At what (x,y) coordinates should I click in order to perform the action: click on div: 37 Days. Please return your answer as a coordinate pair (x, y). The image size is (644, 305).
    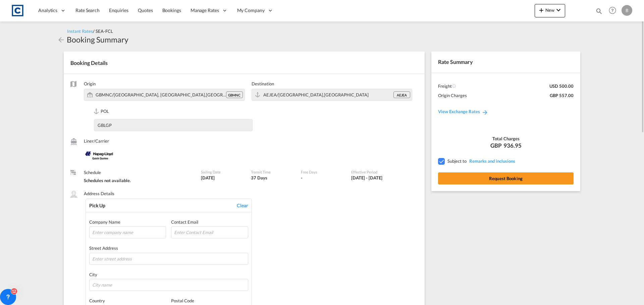
    Looking at the image, I should click on (272, 178).